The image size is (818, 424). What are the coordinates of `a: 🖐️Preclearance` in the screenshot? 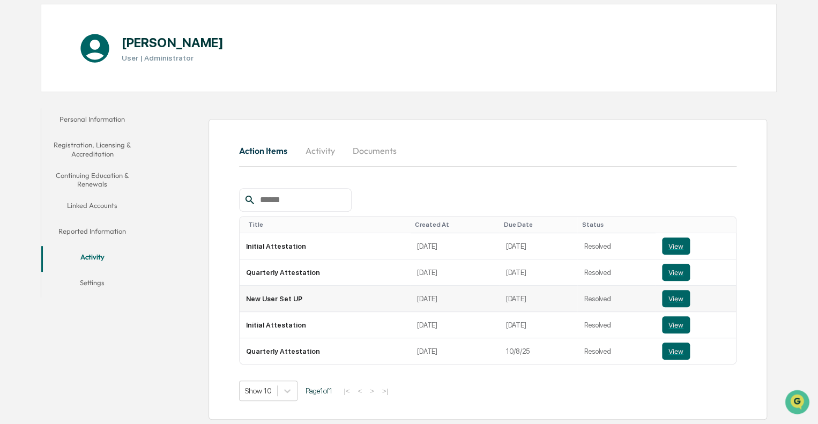 It's located at (40, 140).